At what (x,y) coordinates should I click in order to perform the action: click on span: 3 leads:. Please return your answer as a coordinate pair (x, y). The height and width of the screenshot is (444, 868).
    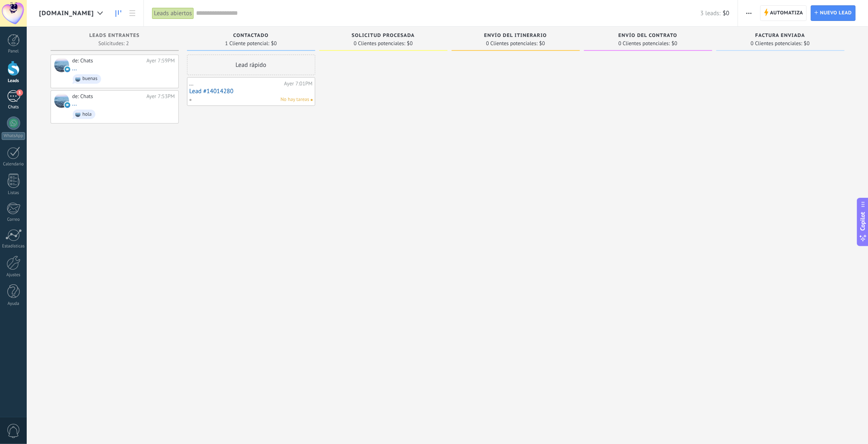
    Looking at the image, I should click on (710, 13).